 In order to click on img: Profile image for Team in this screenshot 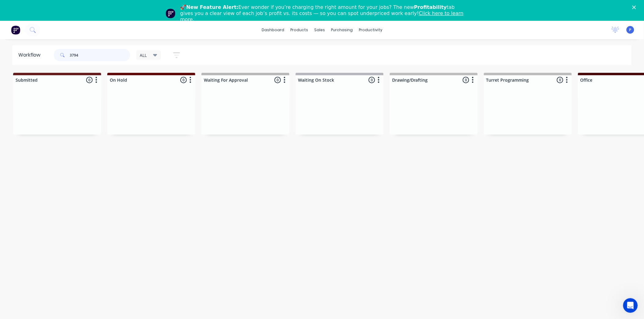, I will do `click(171, 13)`.